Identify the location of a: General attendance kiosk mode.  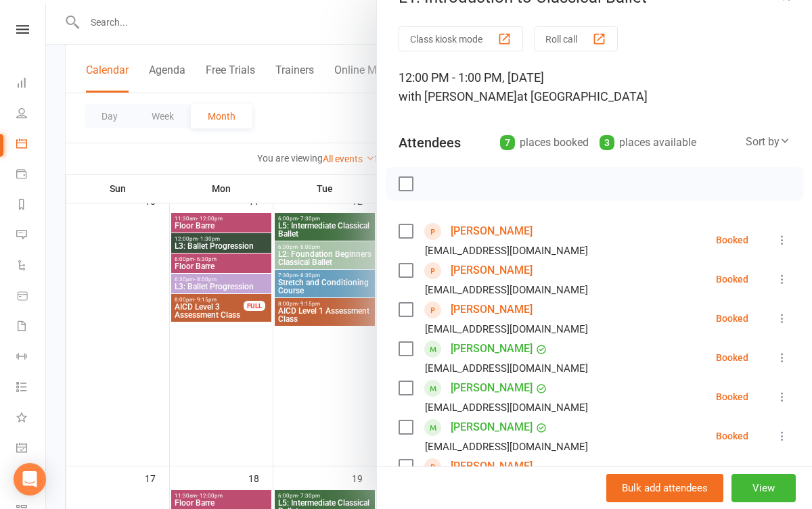
(31, 449).